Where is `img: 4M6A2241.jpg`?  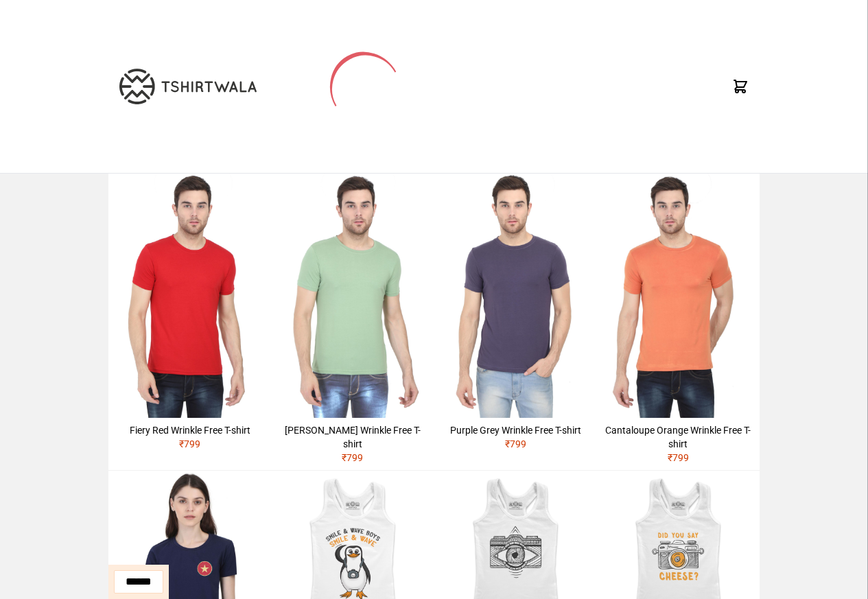
img: 4M6A2241.jpg is located at coordinates (678, 295).